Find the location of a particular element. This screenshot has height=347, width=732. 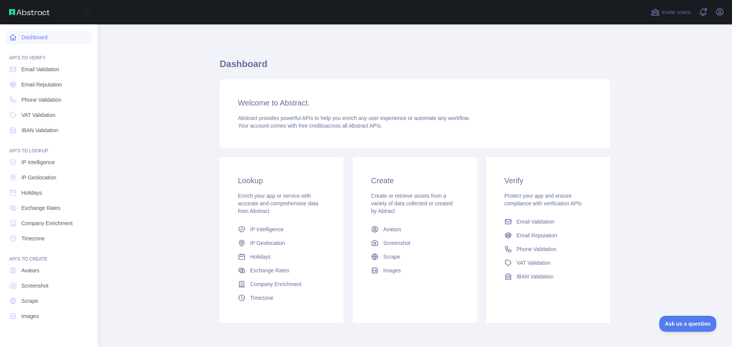

span: Enrich your app or service with accurate and comprehensive data from Abstract is located at coordinates (278, 204).